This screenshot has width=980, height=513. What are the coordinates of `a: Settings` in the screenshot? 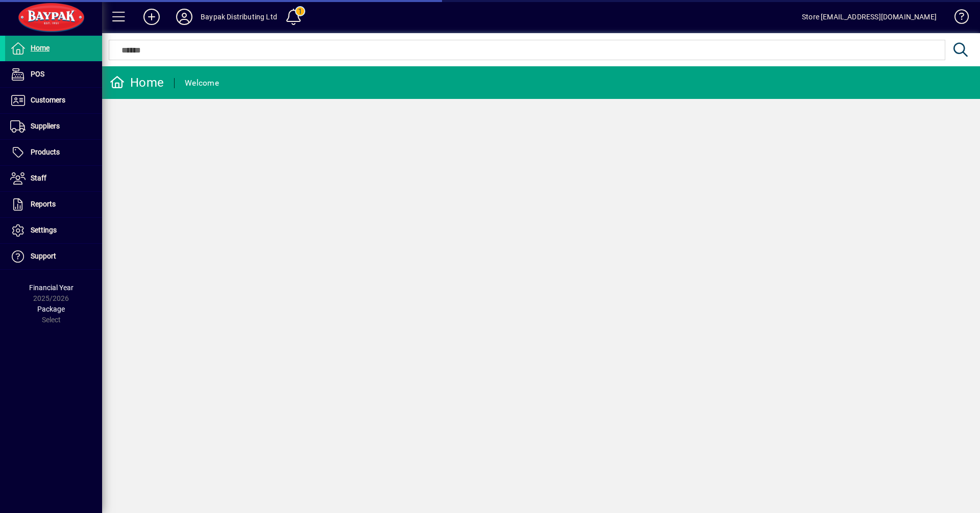 It's located at (54, 231).